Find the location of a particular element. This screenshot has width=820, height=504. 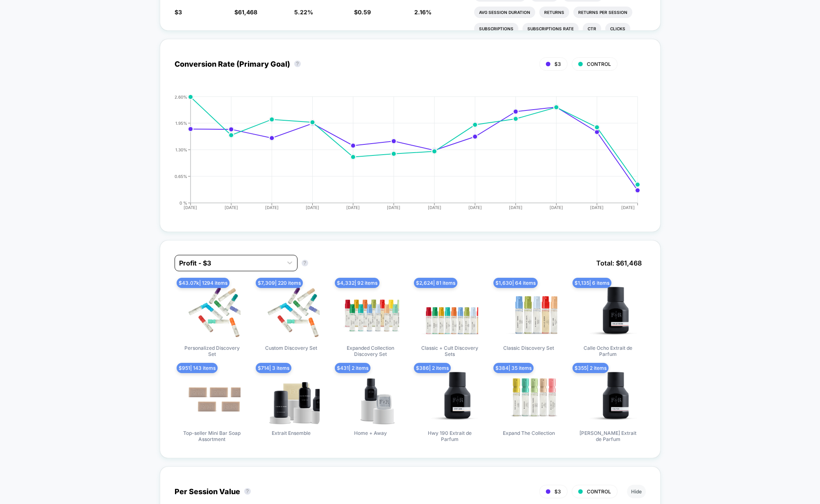

span: $ 4,332 | 92 items is located at coordinates (356, 283).